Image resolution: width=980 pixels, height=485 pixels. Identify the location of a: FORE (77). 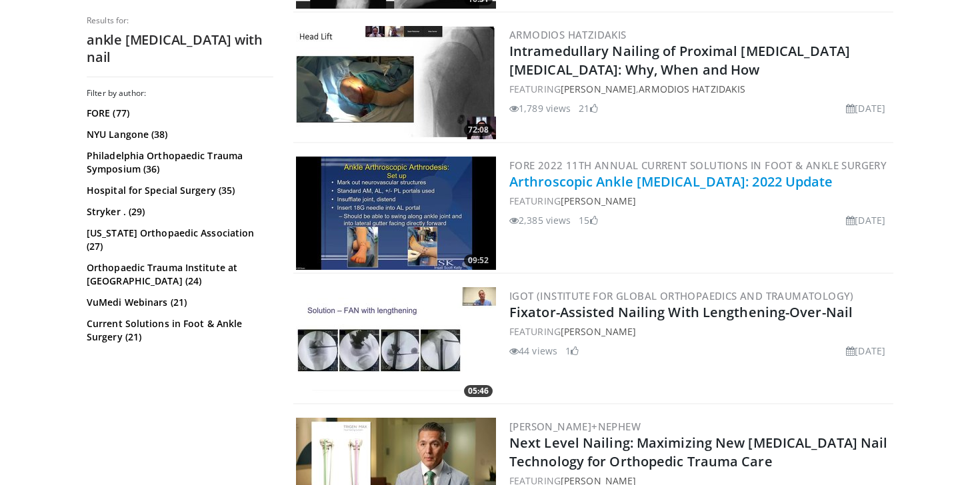
(178, 114).